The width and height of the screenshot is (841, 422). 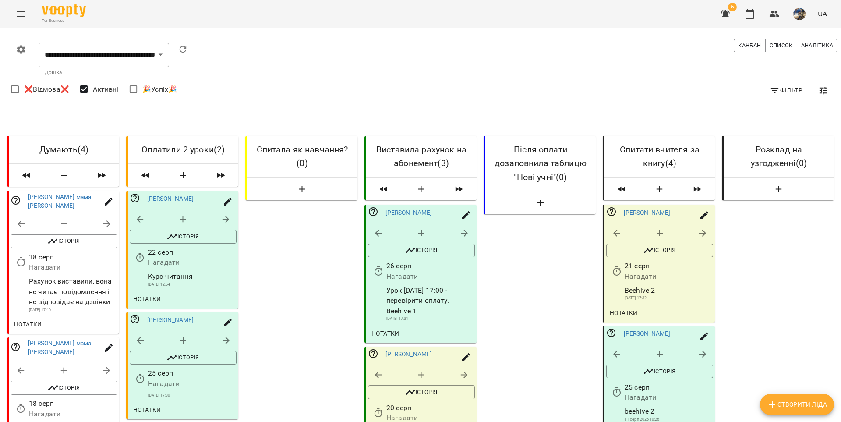 What do you see at coordinates (660, 156) in the screenshot?
I see `h6: Спитати вчителя за книгу ( 4 )` at bounding box center [660, 156].